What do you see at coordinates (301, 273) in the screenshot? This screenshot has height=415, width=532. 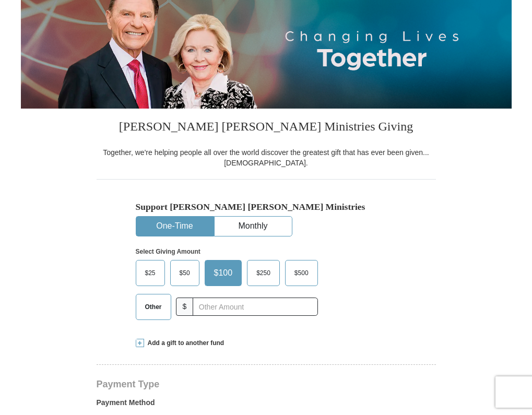 I see `span: $500` at bounding box center [301, 273].